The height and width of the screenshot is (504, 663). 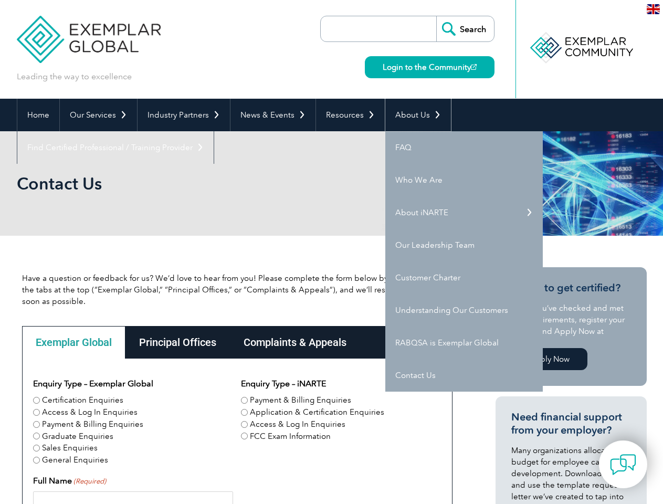 I want to click on a: Contact Us, so click(x=464, y=376).